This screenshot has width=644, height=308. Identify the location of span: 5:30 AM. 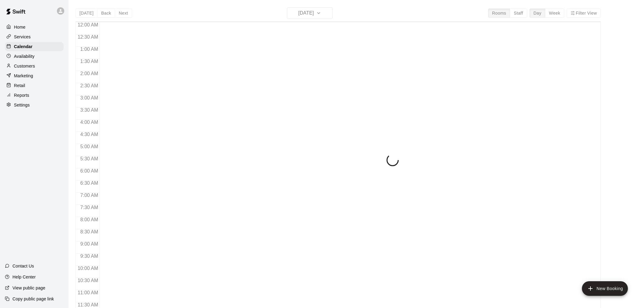
(89, 159).